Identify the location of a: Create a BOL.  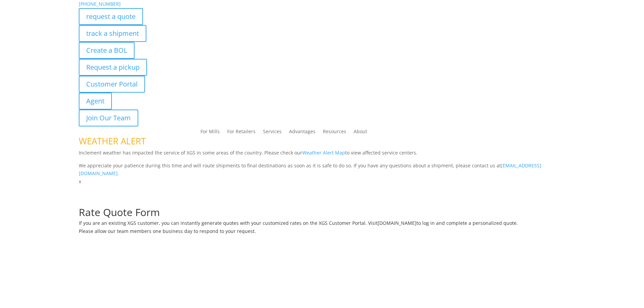
(106, 50).